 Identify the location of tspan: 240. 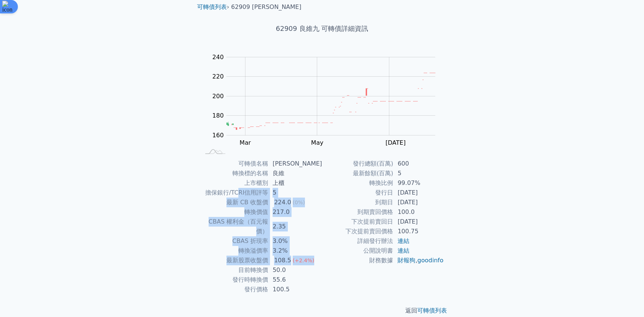
(218, 57).